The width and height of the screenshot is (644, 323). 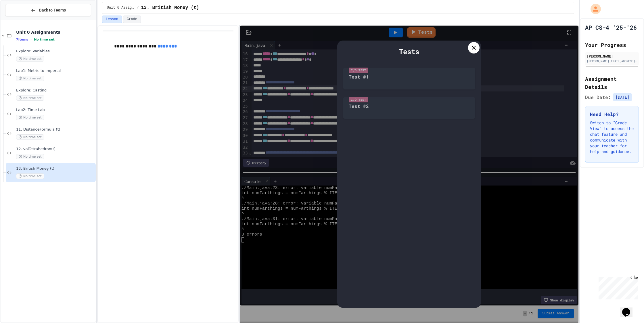 I want to click on span: Due Date:, so click(x=598, y=97).